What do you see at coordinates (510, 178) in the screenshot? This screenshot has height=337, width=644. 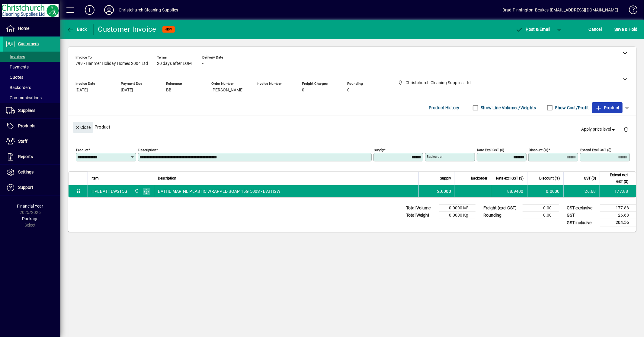 I see `span: Rate excl GST ($)` at bounding box center [510, 178].